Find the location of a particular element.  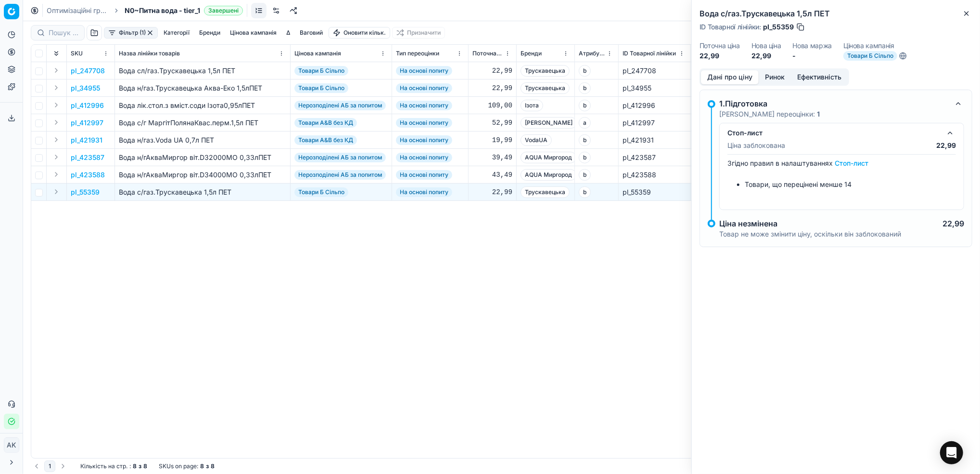

span: ID Товарної лінійки : is located at coordinates (730, 27).